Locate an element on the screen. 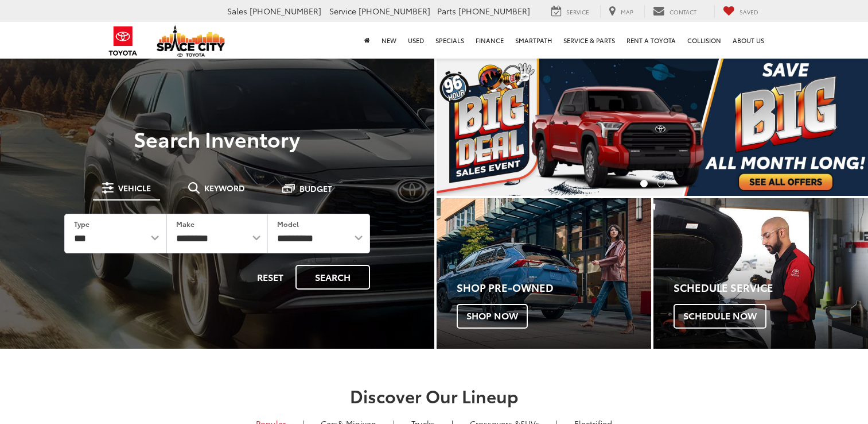 The image size is (868, 424). a: Service is located at coordinates (570, 11).